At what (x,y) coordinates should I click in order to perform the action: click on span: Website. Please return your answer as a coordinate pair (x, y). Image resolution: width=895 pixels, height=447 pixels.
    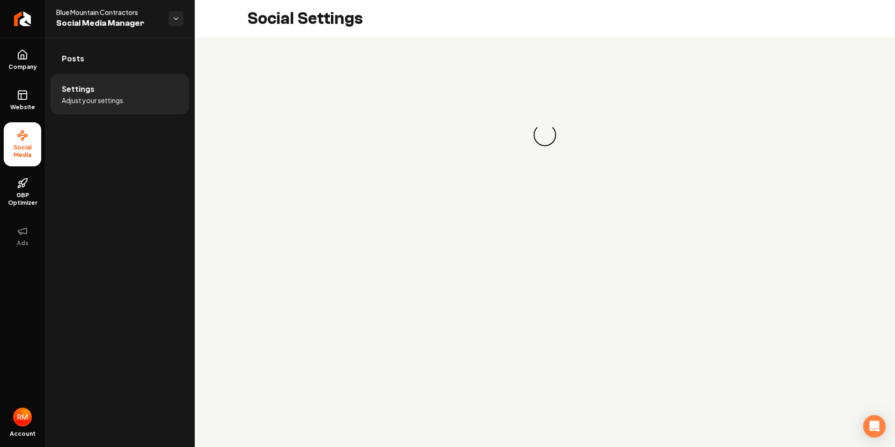
    Looking at the image, I should click on (22, 107).